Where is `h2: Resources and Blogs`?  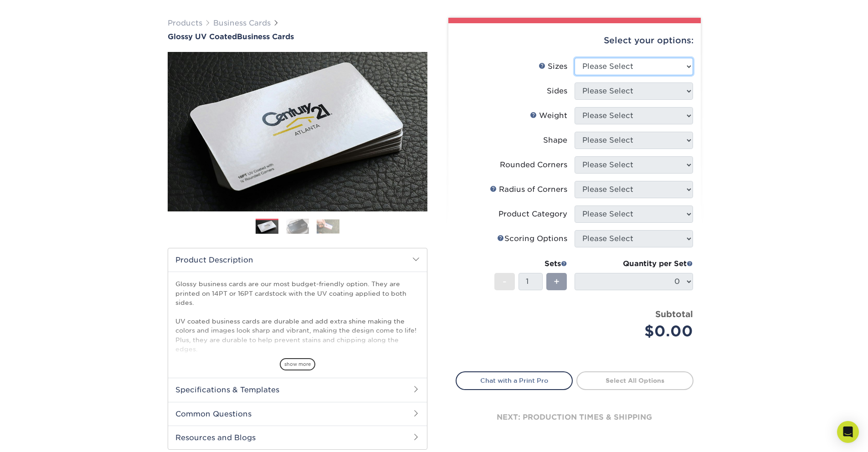
h2: Resources and Blogs is located at coordinates (298, 437).